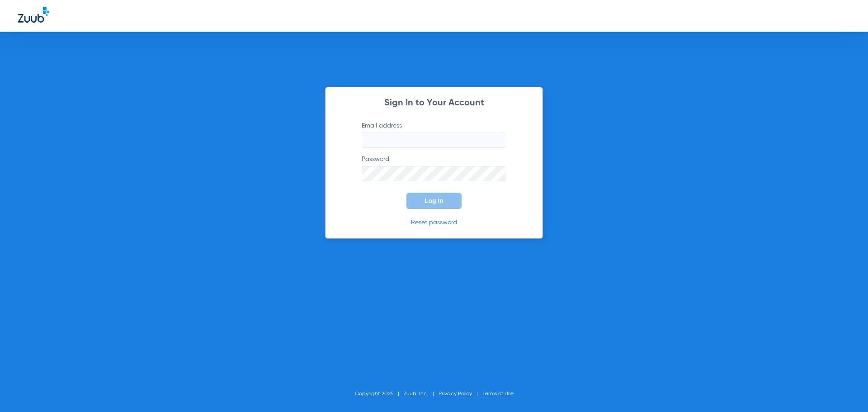 The height and width of the screenshot is (412, 868). Describe the element at coordinates (34, 14) in the screenshot. I see `img: Zuub Logo` at that location.